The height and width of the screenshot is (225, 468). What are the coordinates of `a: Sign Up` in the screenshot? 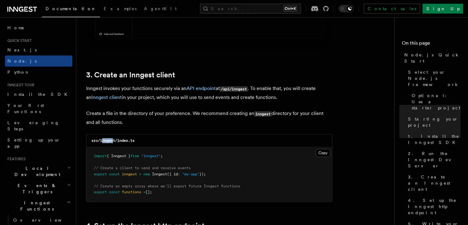 It's located at (443, 9).